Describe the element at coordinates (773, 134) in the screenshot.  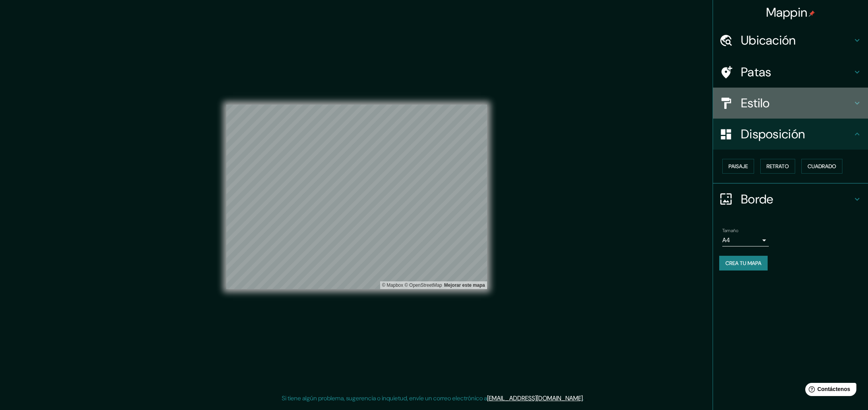
I see `font: Disposición` at that location.